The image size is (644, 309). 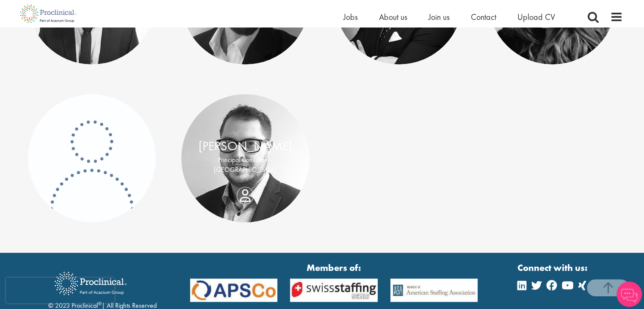 What do you see at coordinates (393, 17) in the screenshot?
I see `span: About us` at bounding box center [393, 17].